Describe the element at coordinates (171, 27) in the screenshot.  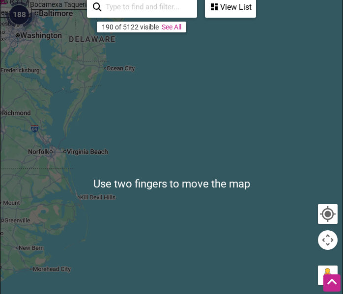
I see `a: See All` at that location.